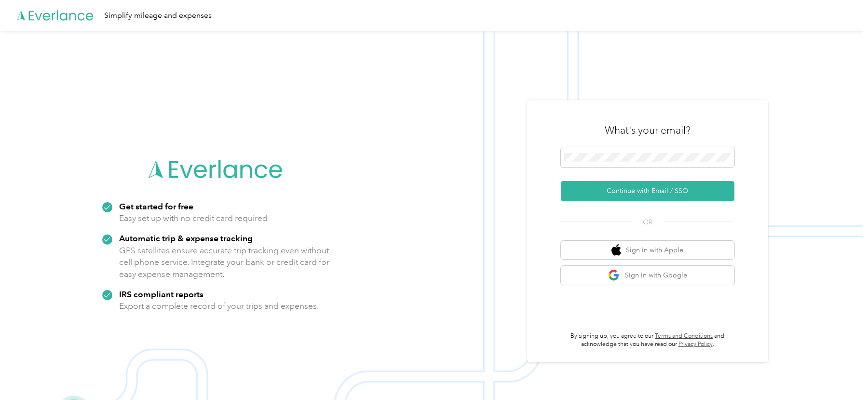 The width and height of the screenshot is (868, 400). What do you see at coordinates (157, 15) in the screenshot?
I see `div: Simplify mileage and expenses` at bounding box center [157, 15].